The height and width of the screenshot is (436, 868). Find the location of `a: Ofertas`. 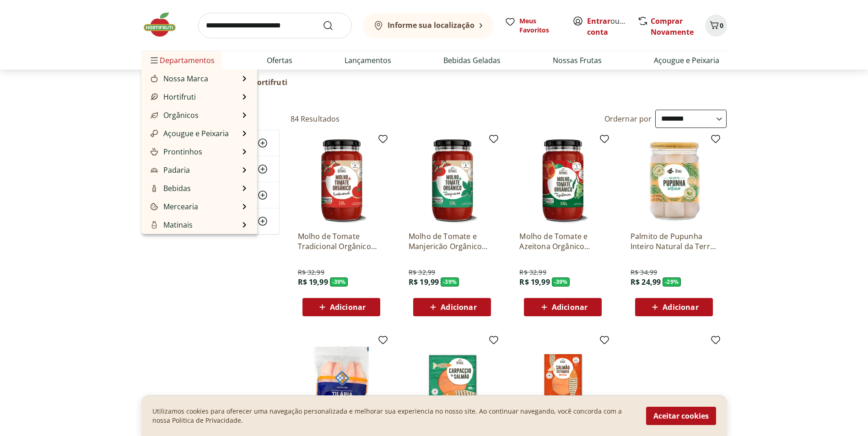

a: Ofertas is located at coordinates (280, 60).